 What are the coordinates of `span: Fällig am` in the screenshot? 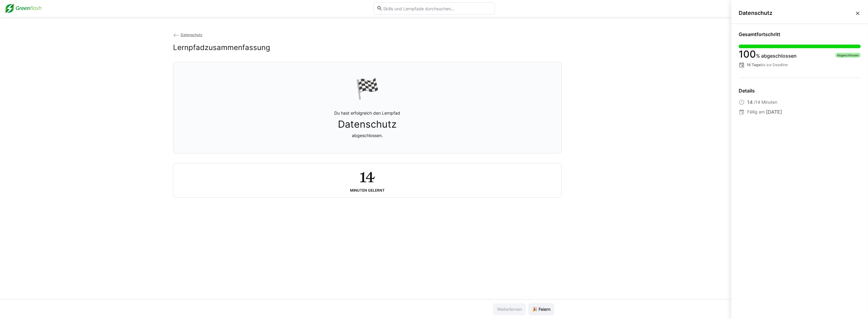 It's located at (756, 112).